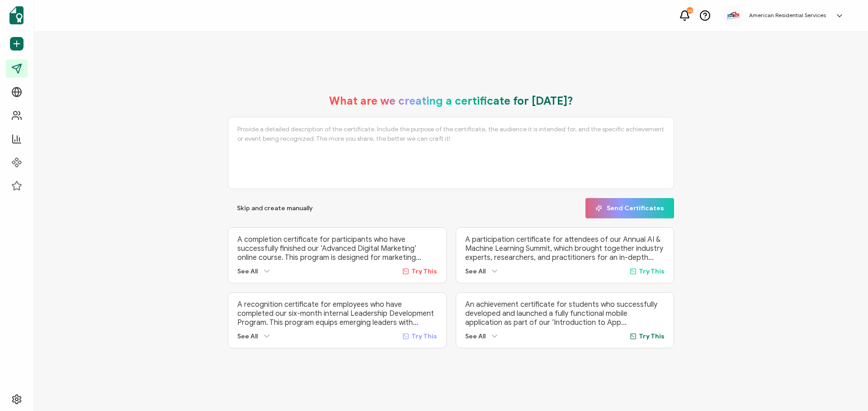 The image size is (868, 411). I want to click on p: A participation certificate for attendees of our Annual AI & Machine Learning Summit, which broug..., so click(565, 249).